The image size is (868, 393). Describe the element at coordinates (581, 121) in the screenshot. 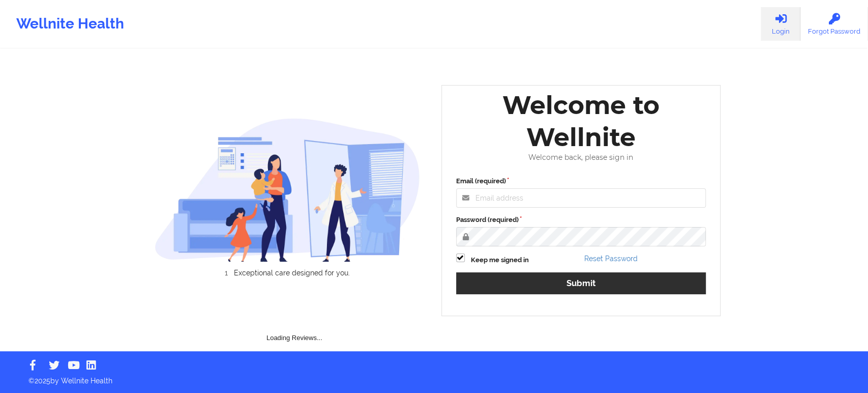

I see `div: Welcome to Wellnite` at that location.